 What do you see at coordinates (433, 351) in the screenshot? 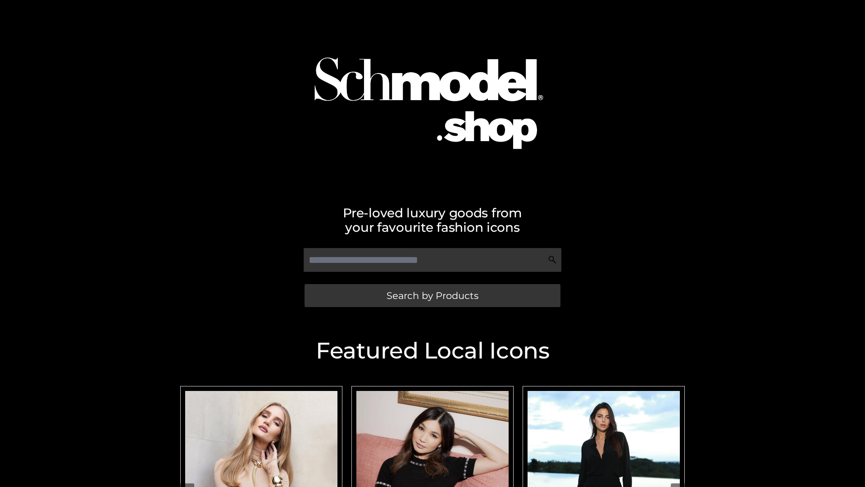
I see `h2: Featured Local Icons​` at bounding box center [433, 351].